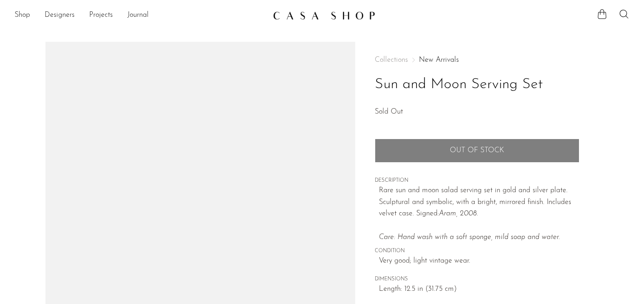 The height and width of the screenshot is (304, 644). Describe the element at coordinates (476, 150) in the screenshot. I see `span: Out of stock` at that location.